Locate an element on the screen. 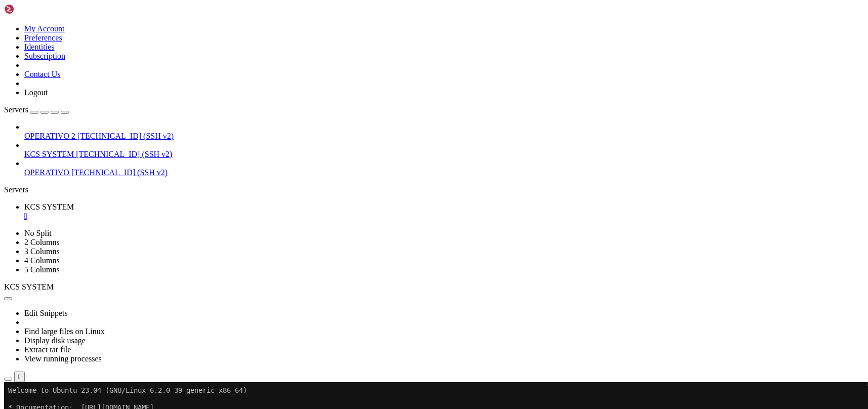 This screenshot has width=868, height=409. div: Servers is located at coordinates (434, 190).